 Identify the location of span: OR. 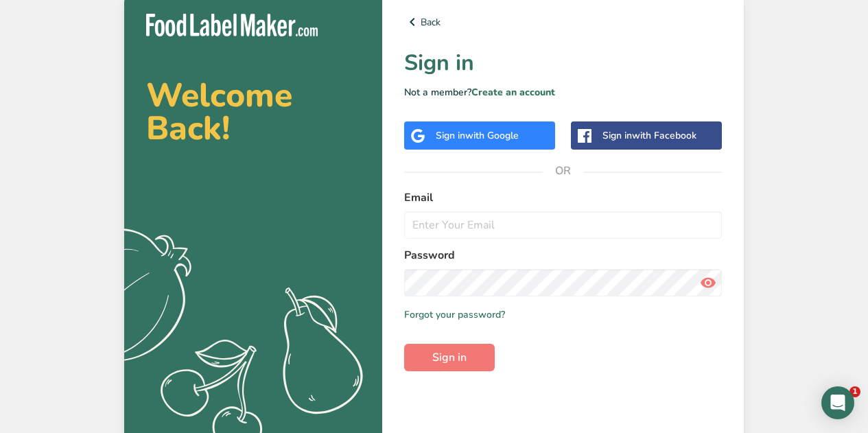
(563, 171).